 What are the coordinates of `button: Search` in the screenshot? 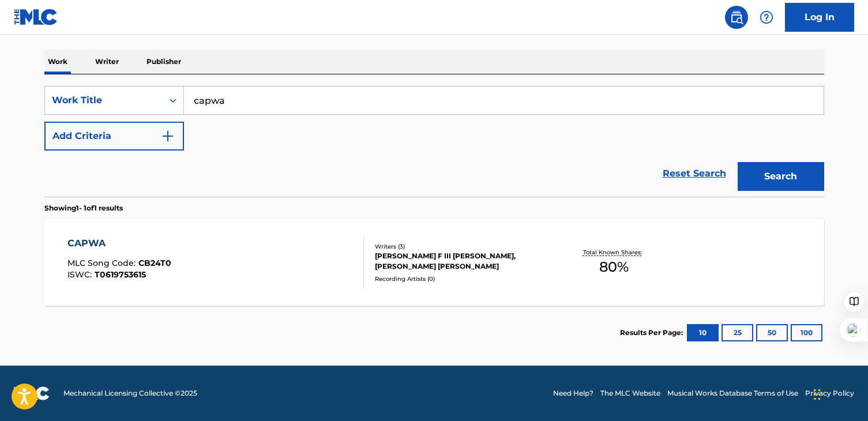 It's located at (781, 176).